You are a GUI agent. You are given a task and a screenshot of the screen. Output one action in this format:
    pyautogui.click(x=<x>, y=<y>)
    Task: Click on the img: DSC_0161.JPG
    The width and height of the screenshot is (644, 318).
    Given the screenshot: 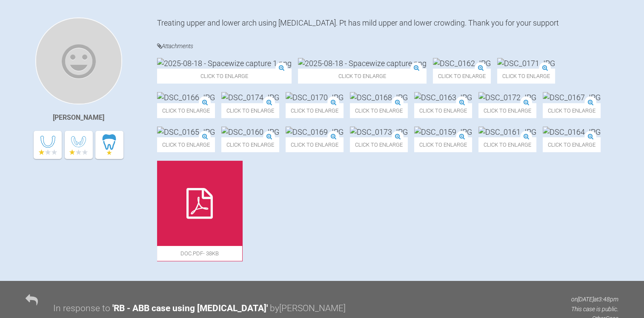 What is the action you would take?
    pyautogui.click(x=507, y=131)
    